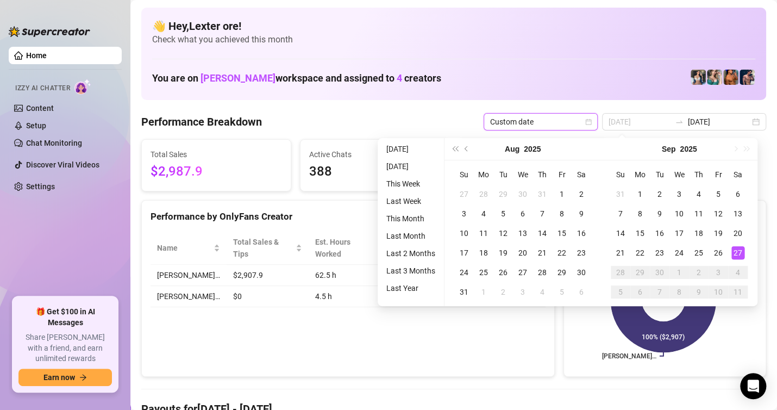 The height and width of the screenshot is (410, 777). Describe the element at coordinates (640, 233) in the screenshot. I see `td: 2025-09-15` at that location.